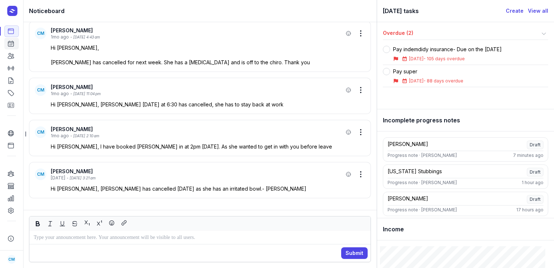 The width and height of the screenshot is (554, 268). Describe the element at coordinates (466, 120) in the screenshot. I see `div: Incomplete progress notes` at that location.